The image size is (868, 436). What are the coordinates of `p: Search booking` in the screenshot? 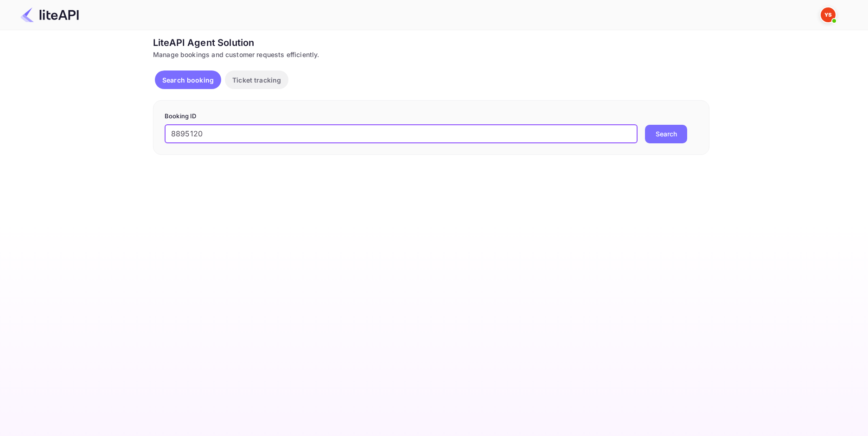 It's located at (187, 79).